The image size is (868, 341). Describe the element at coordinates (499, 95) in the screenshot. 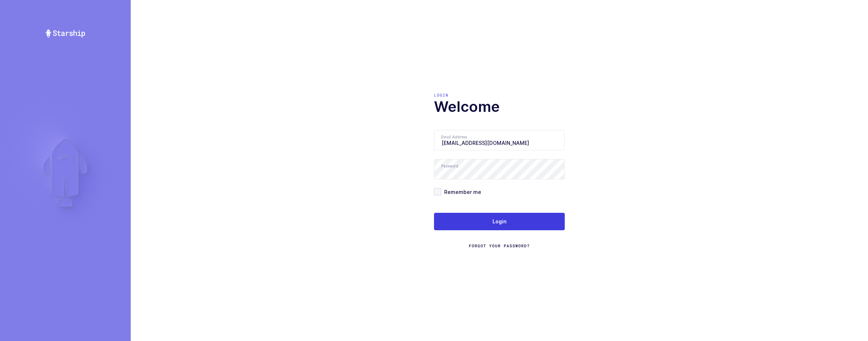

I see `div: Login` at that location.